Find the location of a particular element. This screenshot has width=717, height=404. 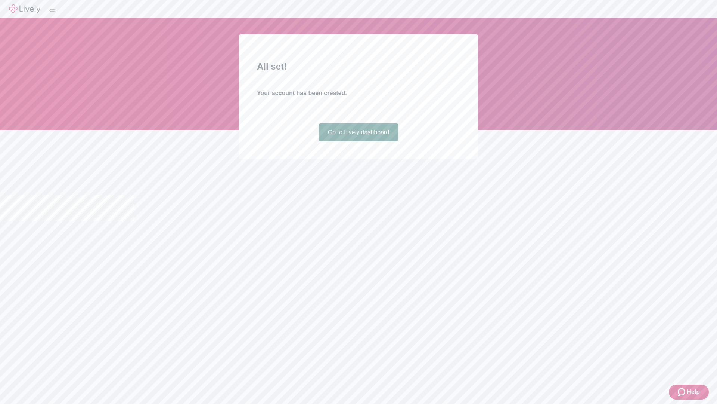

h2: All set! is located at coordinates (359, 67).